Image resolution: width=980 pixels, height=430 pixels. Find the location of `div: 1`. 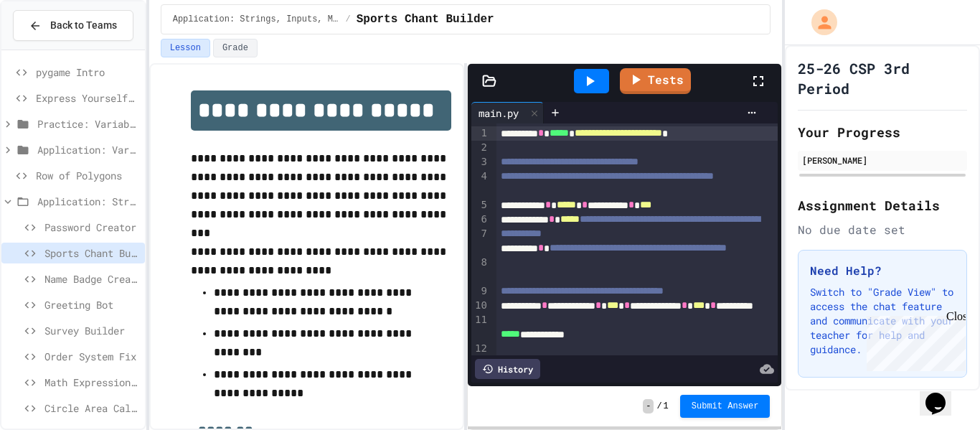

div: 1 is located at coordinates (480, 134).